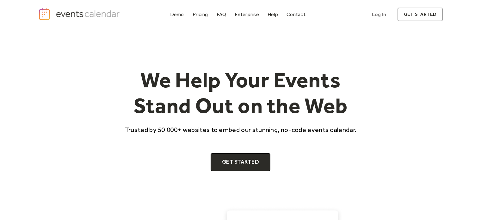 Image resolution: width=481 pixels, height=220 pixels. Describe the element at coordinates (177, 14) in the screenshot. I see `div: Demo` at that location.